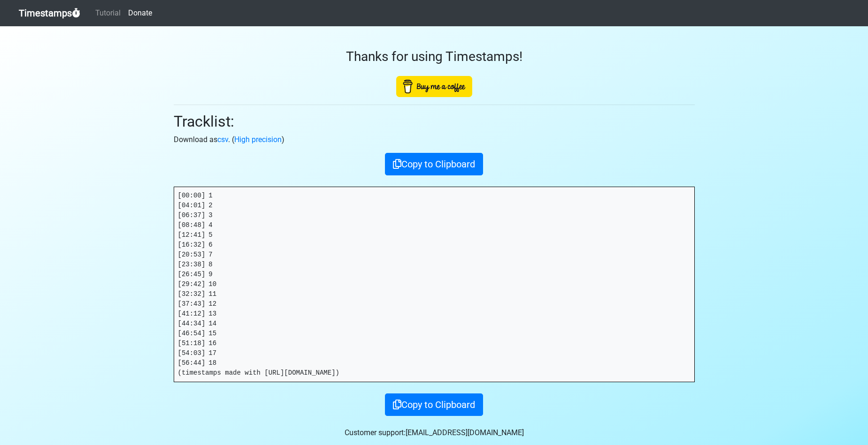  What do you see at coordinates (434, 57) in the screenshot?
I see `h3: Thanks for using Timestamps!` at bounding box center [434, 57].